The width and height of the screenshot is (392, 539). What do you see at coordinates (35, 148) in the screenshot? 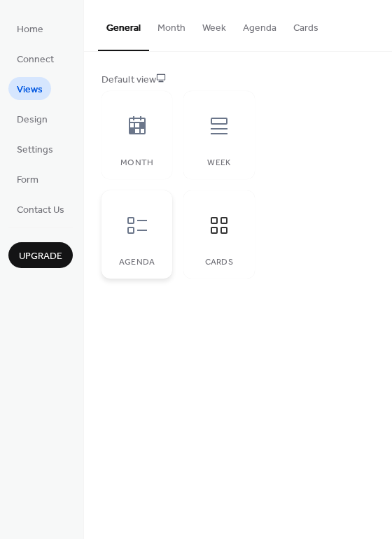
I see `a: Settings` at bounding box center [35, 148].